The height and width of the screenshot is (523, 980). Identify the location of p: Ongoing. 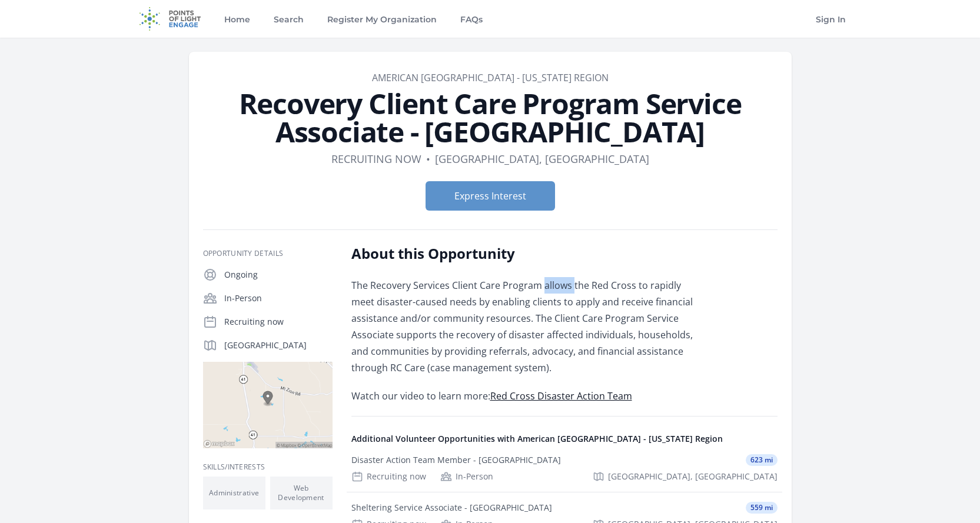
(279, 275).